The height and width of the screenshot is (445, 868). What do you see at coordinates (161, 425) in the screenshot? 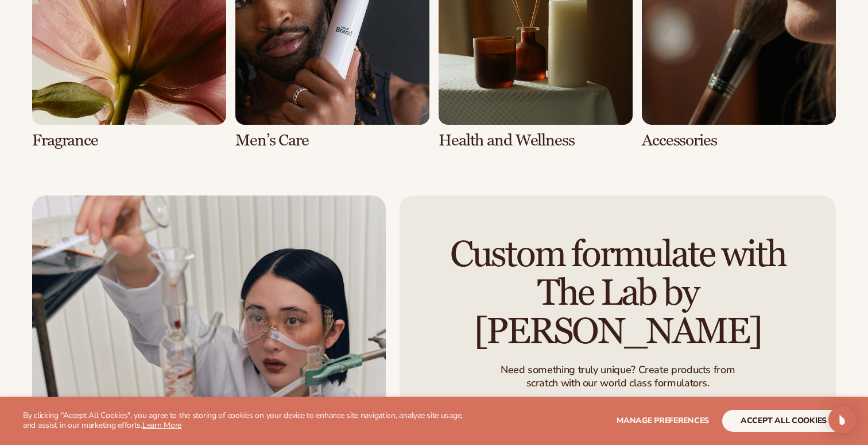
I see `a: Learn More` at bounding box center [161, 425].